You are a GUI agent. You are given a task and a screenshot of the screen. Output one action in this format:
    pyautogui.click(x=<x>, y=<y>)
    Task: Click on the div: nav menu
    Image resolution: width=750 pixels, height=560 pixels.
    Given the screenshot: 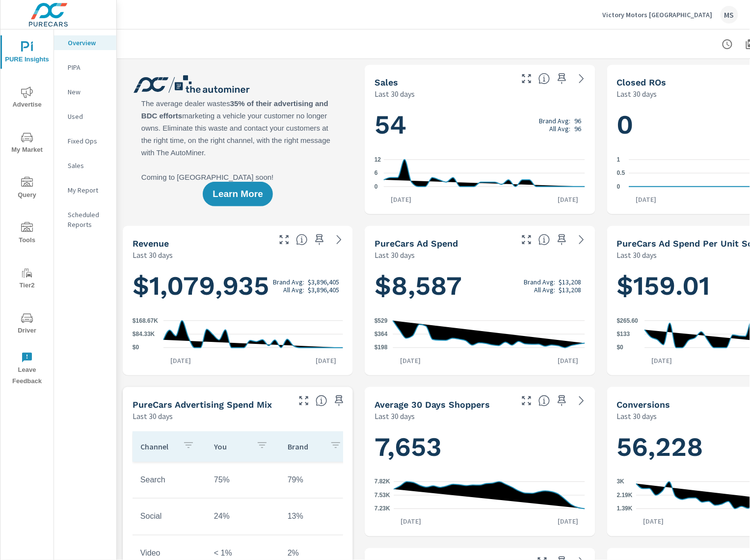 What is the action you would take?
    pyautogui.click(x=27, y=210)
    